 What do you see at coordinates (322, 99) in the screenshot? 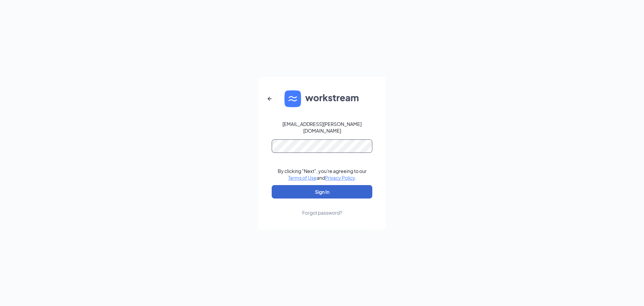
I see `img: WS logo and Workstream text` at bounding box center [322, 99].